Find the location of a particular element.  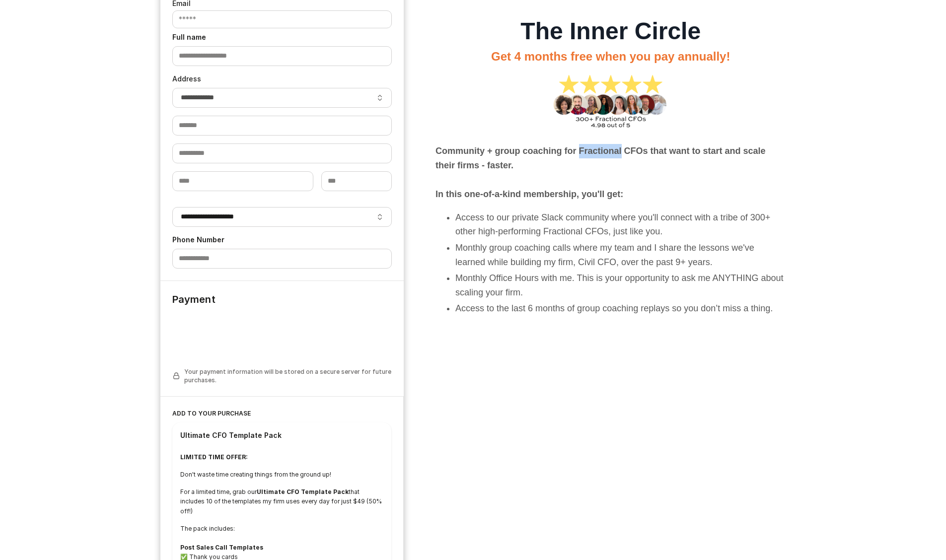

pds-box: Your payment information will be stored on a secure server for future purchases. is located at coordinates (282, 376).